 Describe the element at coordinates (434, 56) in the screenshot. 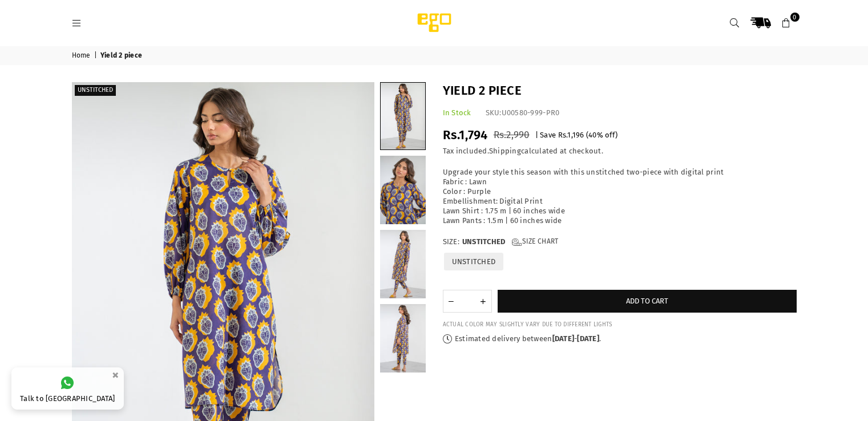

I see `nav: breadcrumbs` at that location.